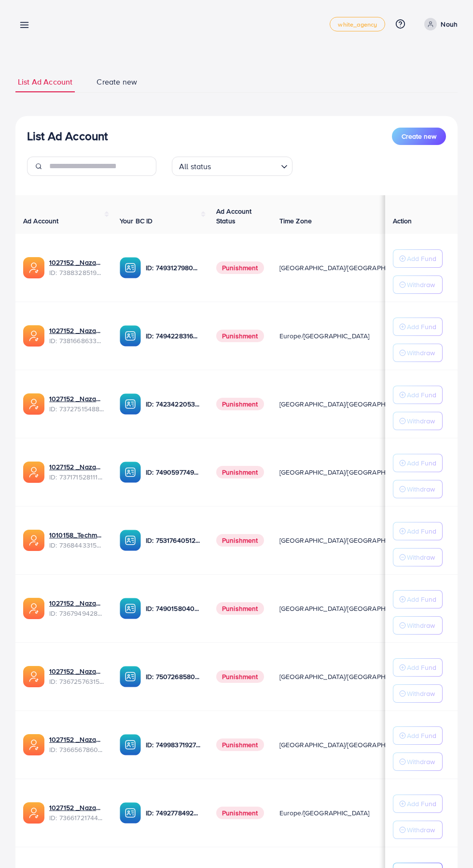  What do you see at coordinates (77, 818) in the screenshot?
I see `span: ID: 7366172174454882305` at bounding box center [77, 818].